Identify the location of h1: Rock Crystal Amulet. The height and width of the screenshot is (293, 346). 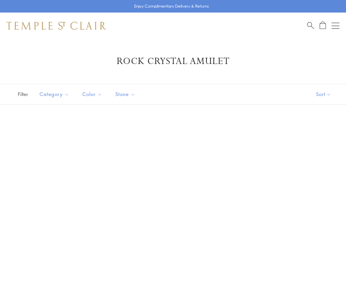
(173, 61).